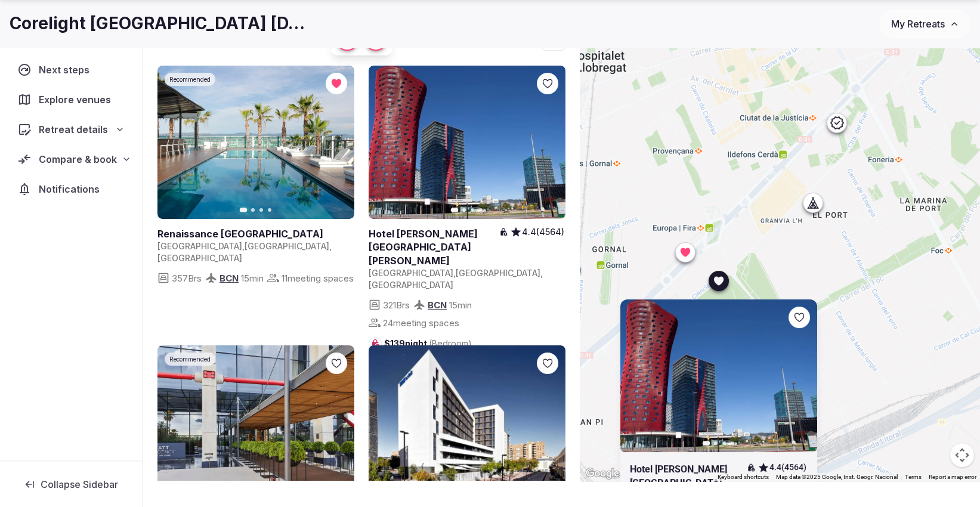 The height and width of the screenshot is (507, 980). What do you see at coordinates (73, 129) in the screenshot?
I see `span: Retreat details` at bounding box center [73, 129].